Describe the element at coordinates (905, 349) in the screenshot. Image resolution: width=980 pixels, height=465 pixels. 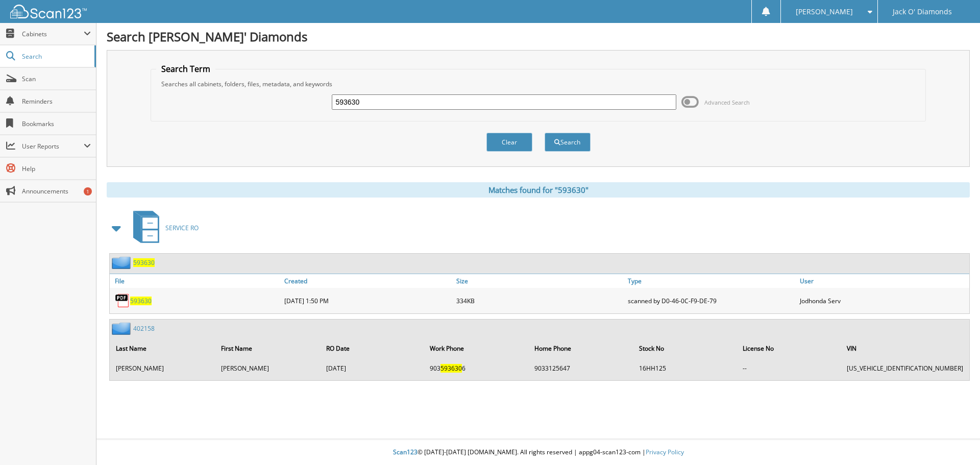
I see `th: VIN` at that location.